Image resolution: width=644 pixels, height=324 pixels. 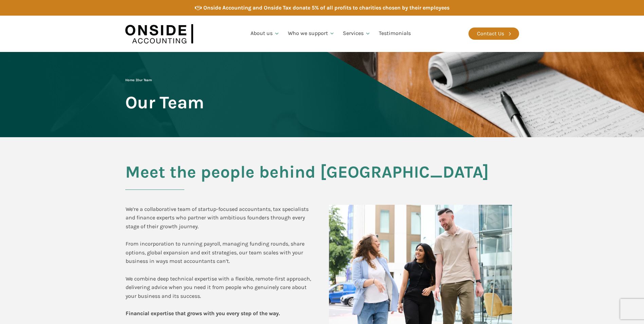 I want to click on a: About us, so click(x=265, y=33).